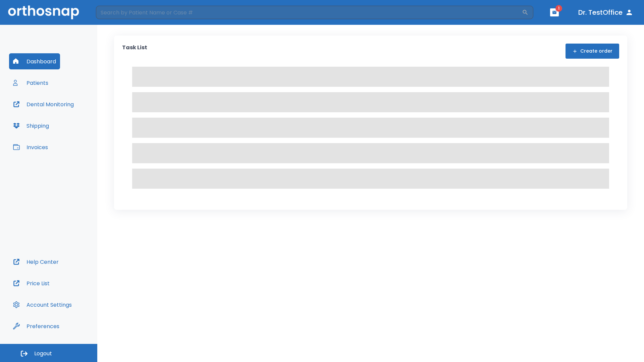 This screenshot has width=644, height=362. What do you see at coordinates (309, 12) in the screenshot?
I see `input: Search by Patient Name or Case #` at bounding box center [309, 12].